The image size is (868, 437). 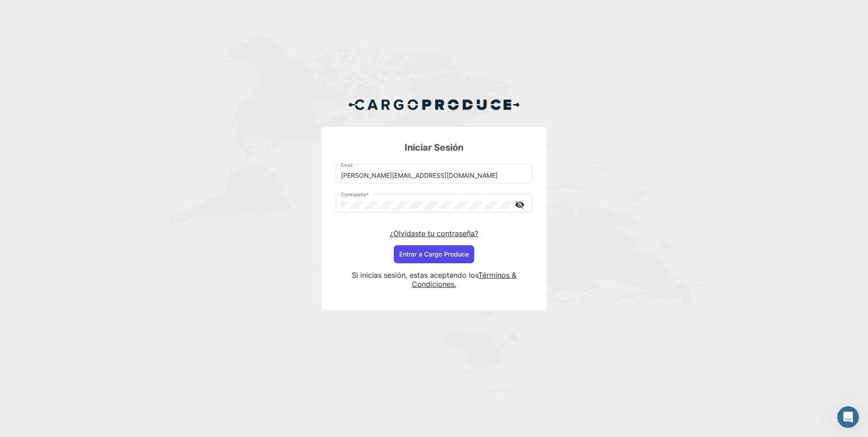 I want to click on button: Entrar a Cargo Produce, so click(x=434, y=254).